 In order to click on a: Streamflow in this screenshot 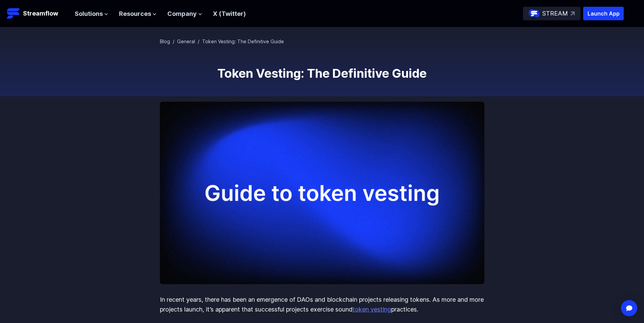, I will do `click(37, 14)`.